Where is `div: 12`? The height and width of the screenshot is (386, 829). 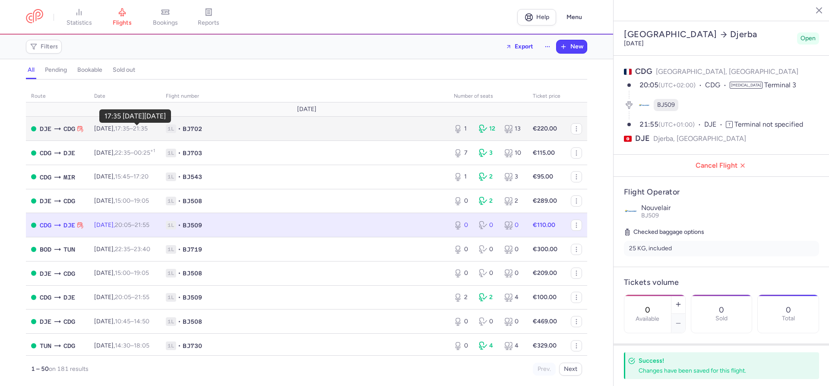 div: 12 is located at coordinates (488, 129).